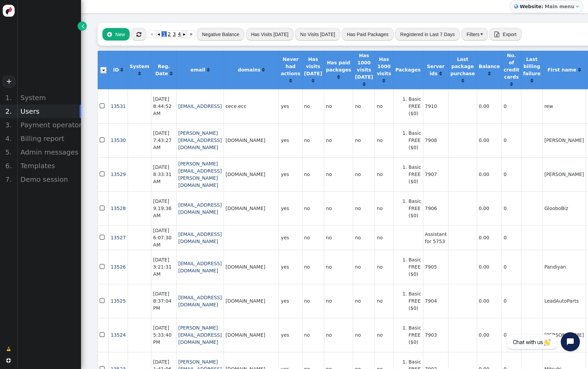  What do you see at coordinates (118, 267) in the screenshot?
I see `span: 13526` at bounding box center [118, 267].